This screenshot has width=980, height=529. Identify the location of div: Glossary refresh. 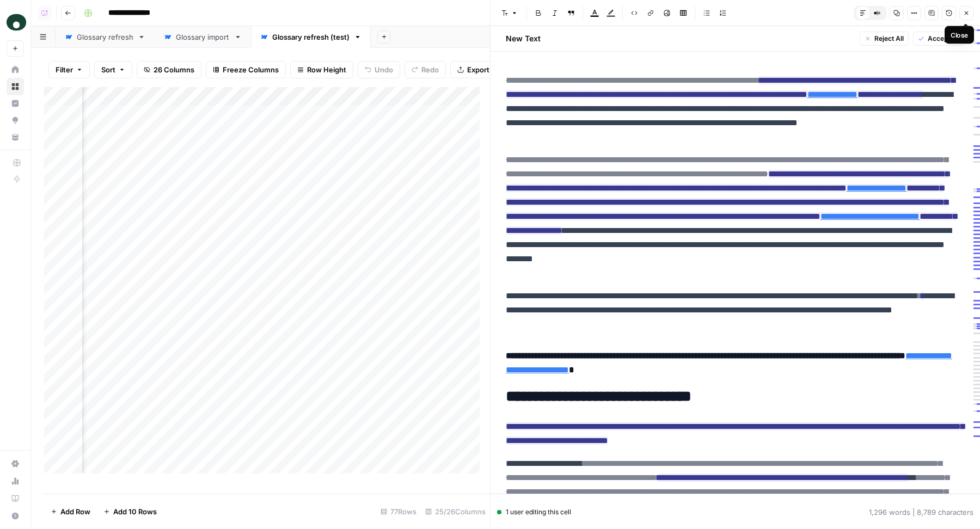
(105, 37).